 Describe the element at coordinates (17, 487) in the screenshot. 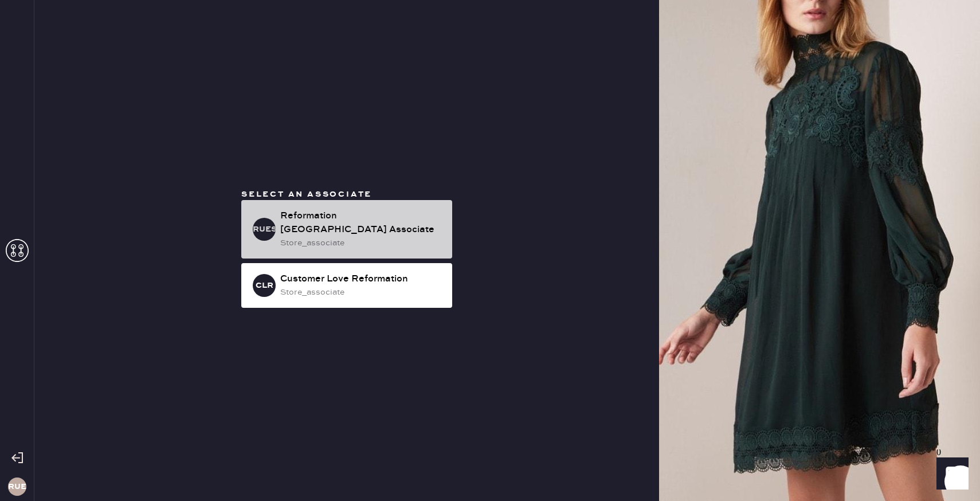

I see `h3: RUES` at that location.